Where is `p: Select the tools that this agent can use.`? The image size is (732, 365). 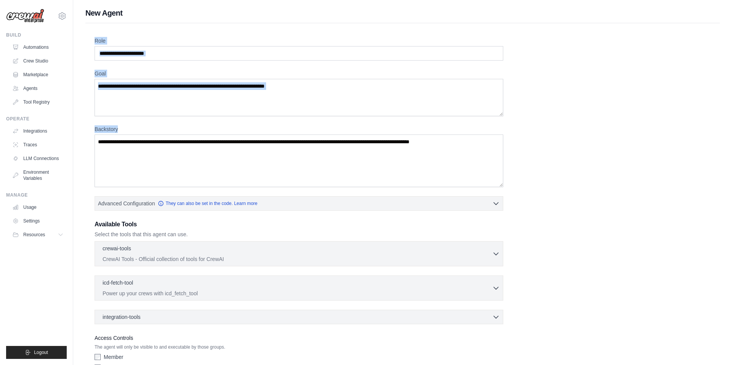
p: Select the tools that this agent can use. is located at coordinates (299, 234).